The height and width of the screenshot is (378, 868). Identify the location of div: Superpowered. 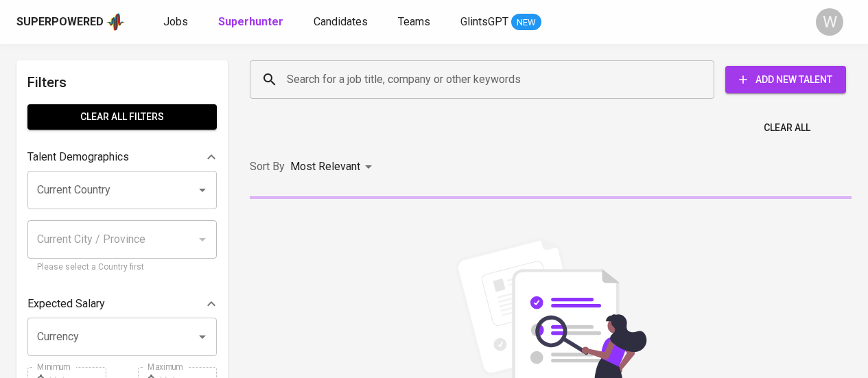
(59, 22).